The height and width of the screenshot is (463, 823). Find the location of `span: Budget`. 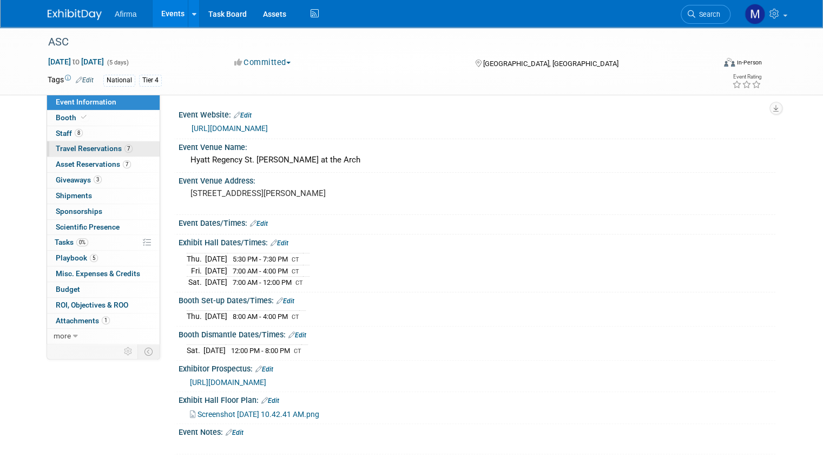

span: Budget is located at coordinates (68, 289).